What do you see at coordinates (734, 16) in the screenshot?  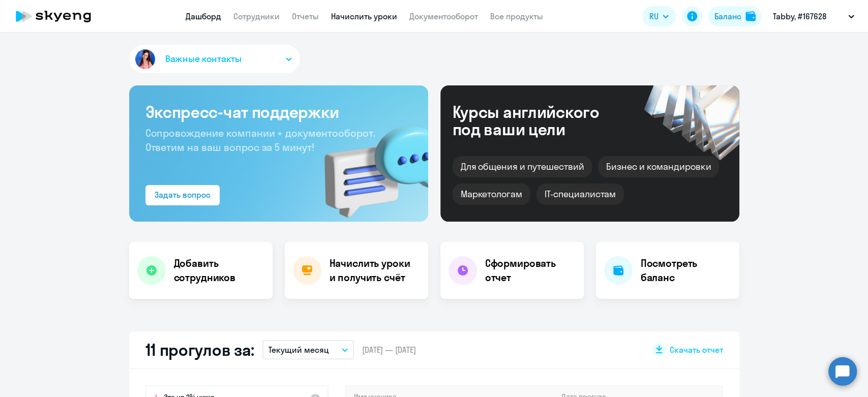 I see `a: Балансbalance` at bounding box center [734, 16].